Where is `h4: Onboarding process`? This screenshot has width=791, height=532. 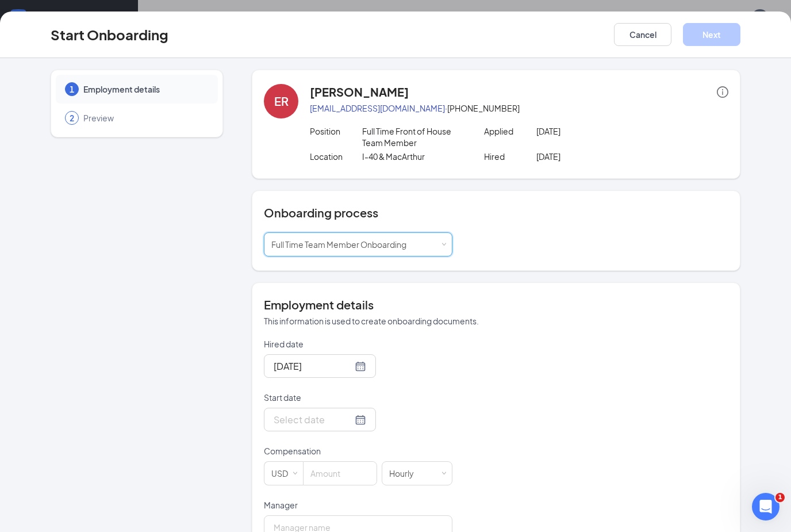 h4: Onboarding process is located at coordinates (497, 213).